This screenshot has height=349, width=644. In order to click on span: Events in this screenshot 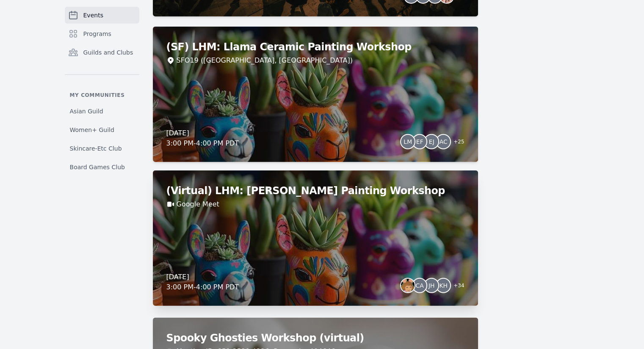, I will do `click(93, 15)`.